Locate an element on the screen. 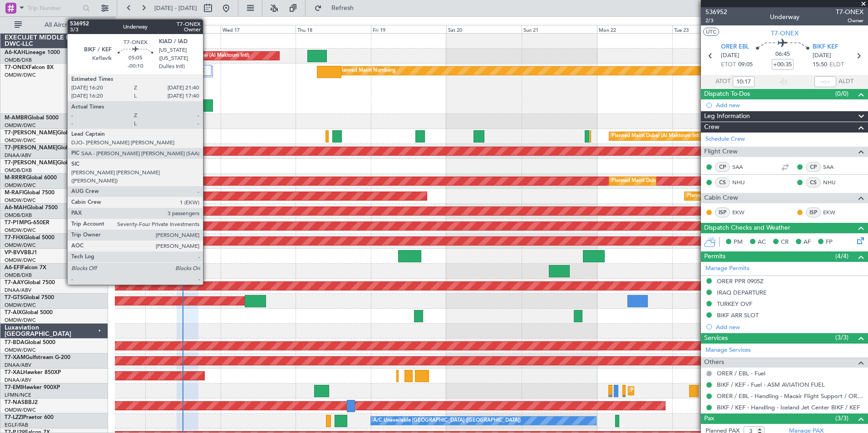 This screenshot has width=868, height=433. a: BIKF / KEF - Fuel - ASM AVIATION FUEL is located at coordinates (771, 384).